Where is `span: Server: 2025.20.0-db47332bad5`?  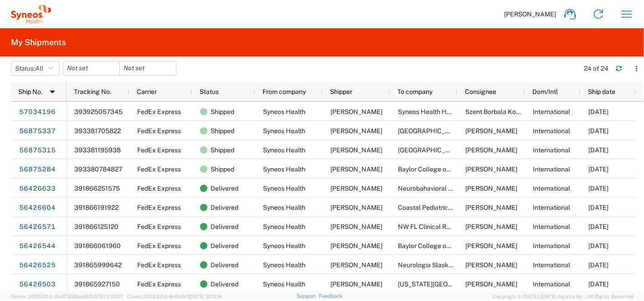
span: Server: 2025.20.0-db47332bad5 is located at coordinates (67, 297).